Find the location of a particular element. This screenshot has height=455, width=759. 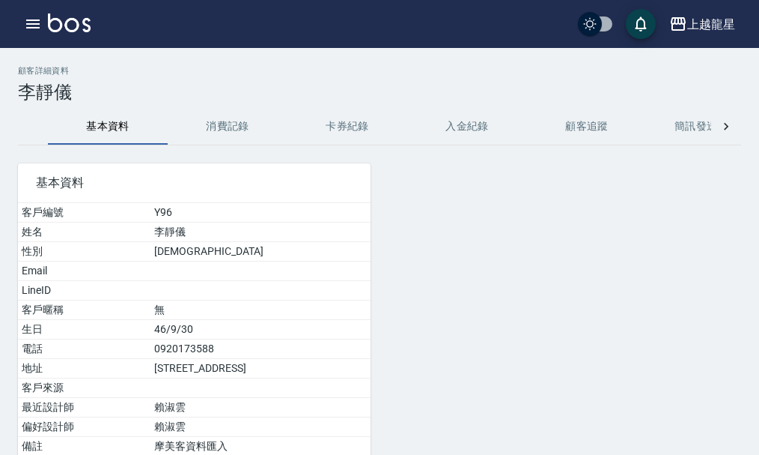

td: 生日 is located at coordinates (84, 329).